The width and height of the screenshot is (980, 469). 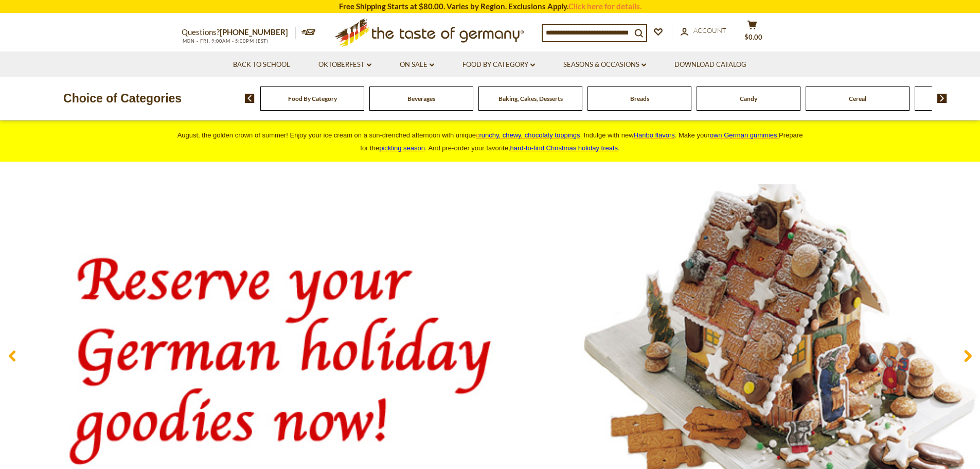 What do you see at coordinates (858, 98) in the screenshot?
I see `span: Cereal` at bounding box center [858, 98].